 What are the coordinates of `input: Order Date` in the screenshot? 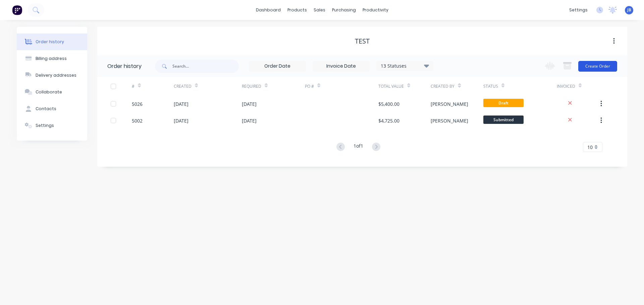 It's located at (278, 66).